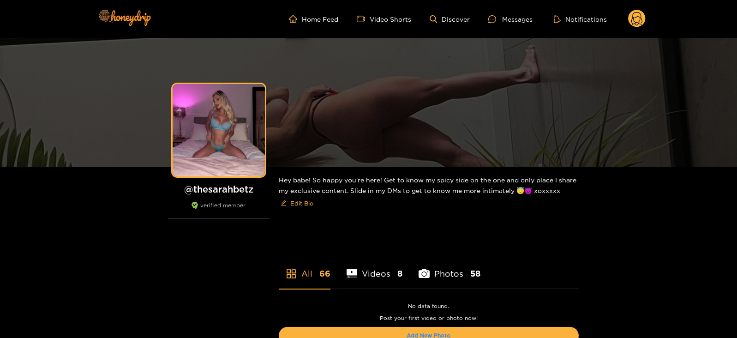 The height and width of the screenshot is (338, 737). What do you see at coordinates (325, 273) in the screenshot?
I see `span: 66` at bounding box center [325, 273].